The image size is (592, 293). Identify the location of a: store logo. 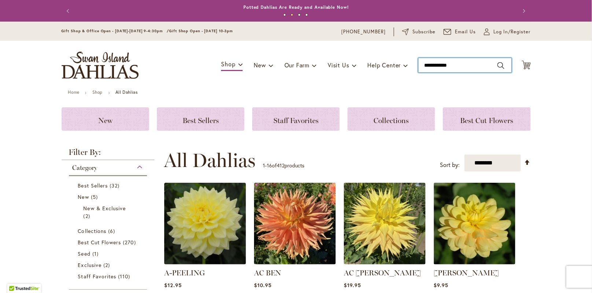
(100, 65).